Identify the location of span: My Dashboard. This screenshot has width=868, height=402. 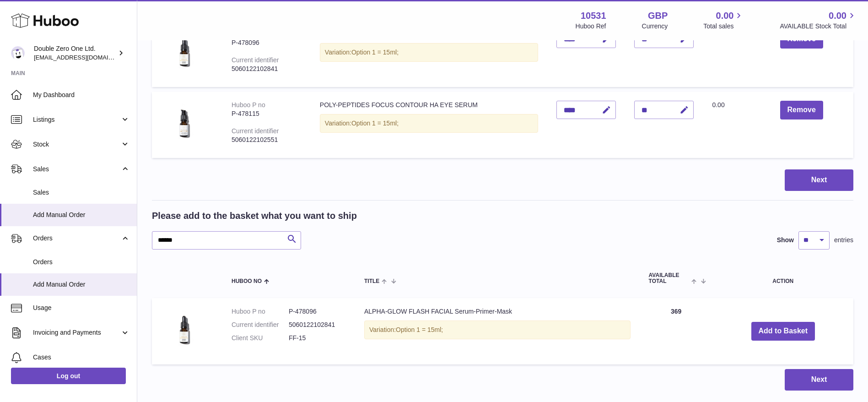
(81, 94).